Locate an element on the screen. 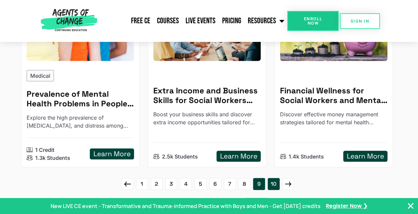 The height and width of the screenshot is (214, 418). button: Close Banner is located at coordinates (411, 206).